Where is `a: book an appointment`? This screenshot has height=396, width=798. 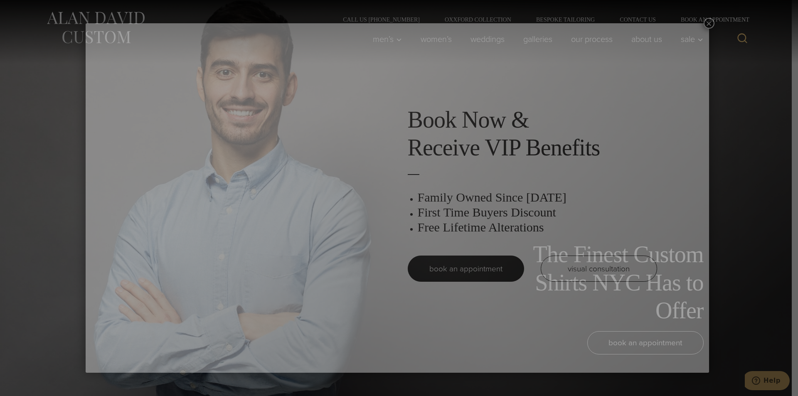 a: book an appointment is located at coordinates (466, 268).